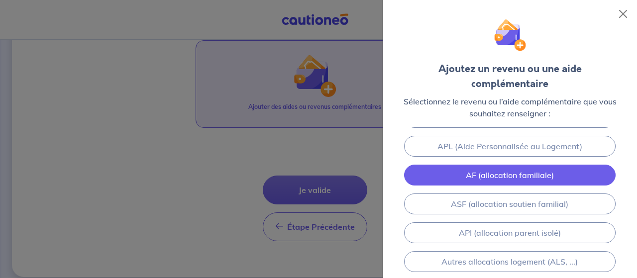  I want to click on p: Sélectionnez le revenu ou l’aide complémentaire que vous souhaitez renseigner :, so click(509, 107).